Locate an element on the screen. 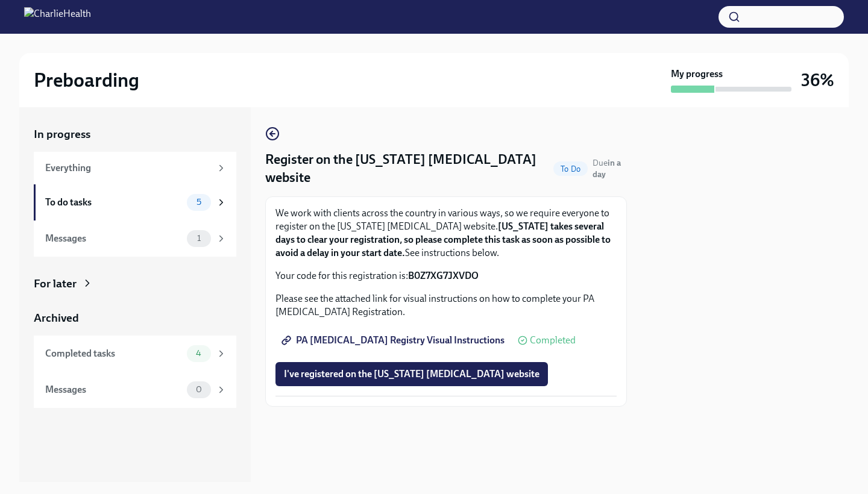  a: In progress is located at coordinates (135, 135).